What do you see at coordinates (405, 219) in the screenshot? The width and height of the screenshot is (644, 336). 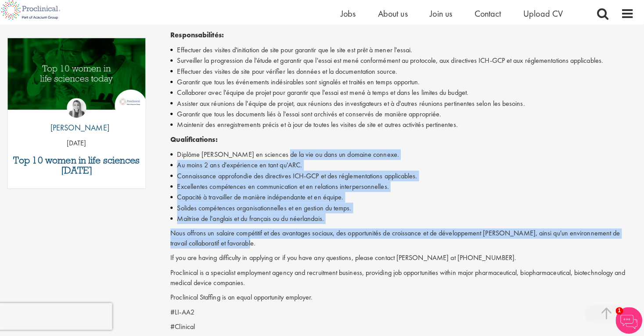 I see `li: Maîtrise de l'anglais et du français ou du néerlandais.` at bounding box center [405, 219].